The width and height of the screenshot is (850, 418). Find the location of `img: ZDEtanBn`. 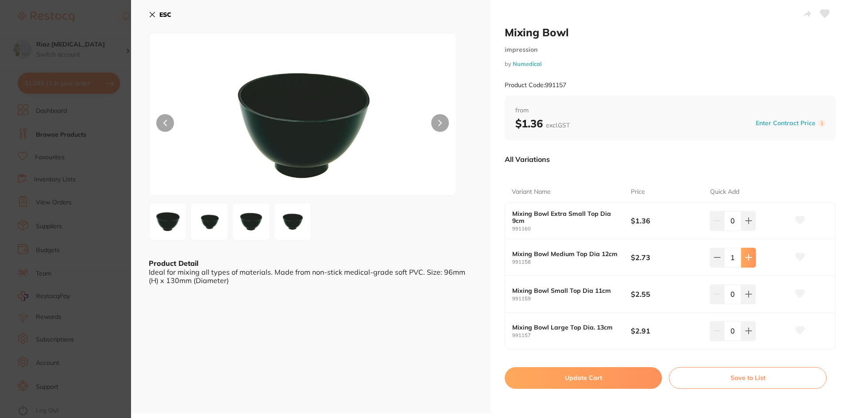

img: ZDEtanBn is located at coordinates (209, 222).